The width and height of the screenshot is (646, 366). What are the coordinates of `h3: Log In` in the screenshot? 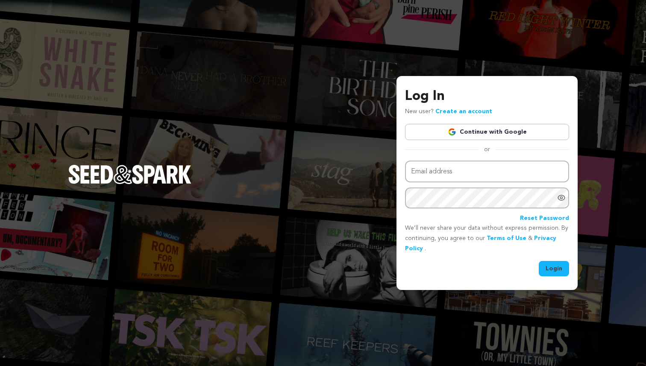 It's located at (487, 97).